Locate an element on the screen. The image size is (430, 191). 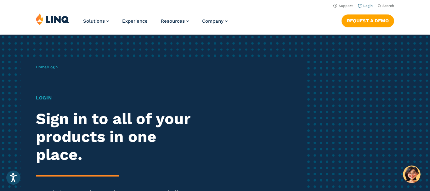
span: Solutions is located at coordinates (94, 21).